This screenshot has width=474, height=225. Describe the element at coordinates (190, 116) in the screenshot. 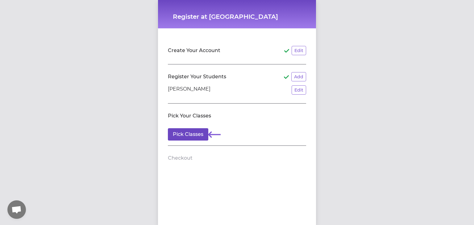

I see `h2: Pick Your Classes` at that location.